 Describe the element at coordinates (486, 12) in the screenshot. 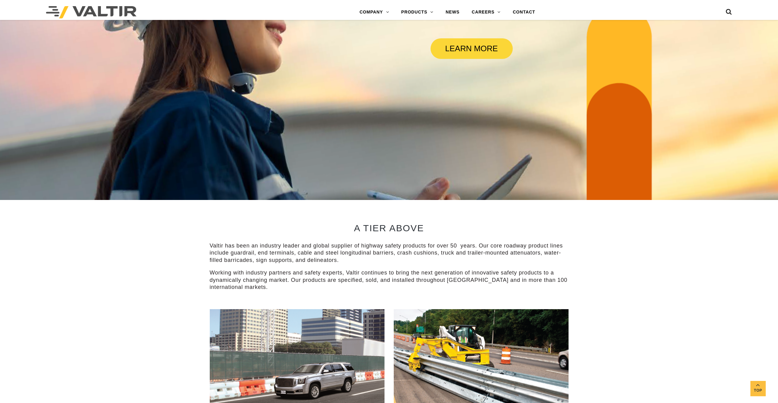

I see `a: CAREERS` at that location.